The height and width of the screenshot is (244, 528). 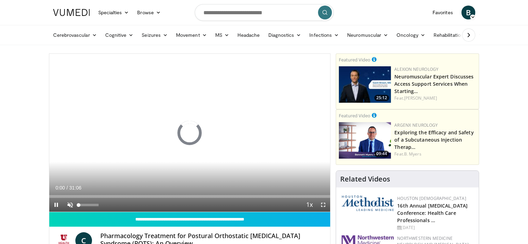 I want to click on span: 0:00, so click(x=60, y=188).